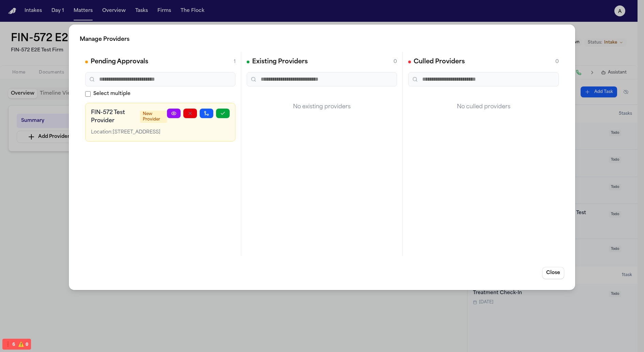 This screenshot has height=352, width=644. I want to click on div: No existing providers, so click(322, 107).